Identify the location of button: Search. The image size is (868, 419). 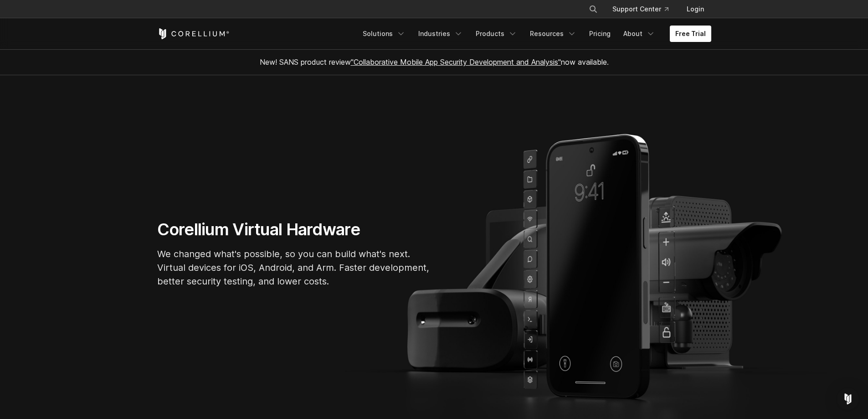
(593, 9).